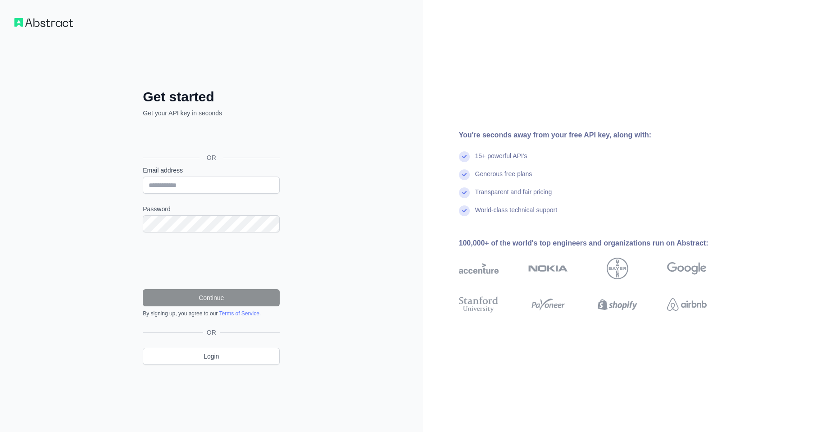 The width and height of the screenshot is (831, 432). I want to click on label: Password, so click(211, 209).